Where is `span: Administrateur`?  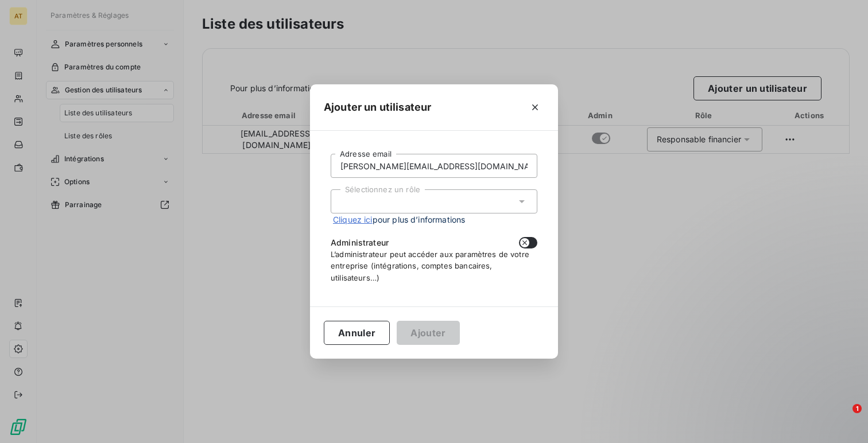
span: Administrateur is located at coordinates (359, 243).